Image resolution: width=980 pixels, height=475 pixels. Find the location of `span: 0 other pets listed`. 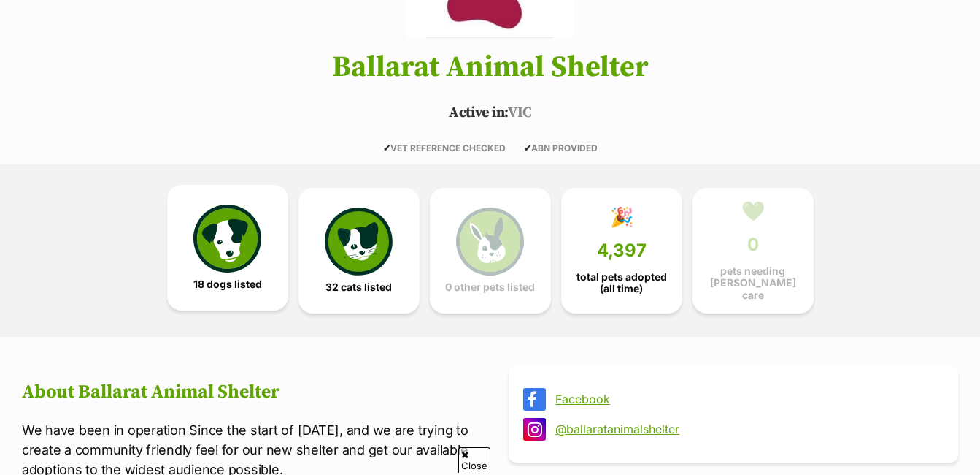

span: 0 other pets listed is located at coordinates (490, 287).